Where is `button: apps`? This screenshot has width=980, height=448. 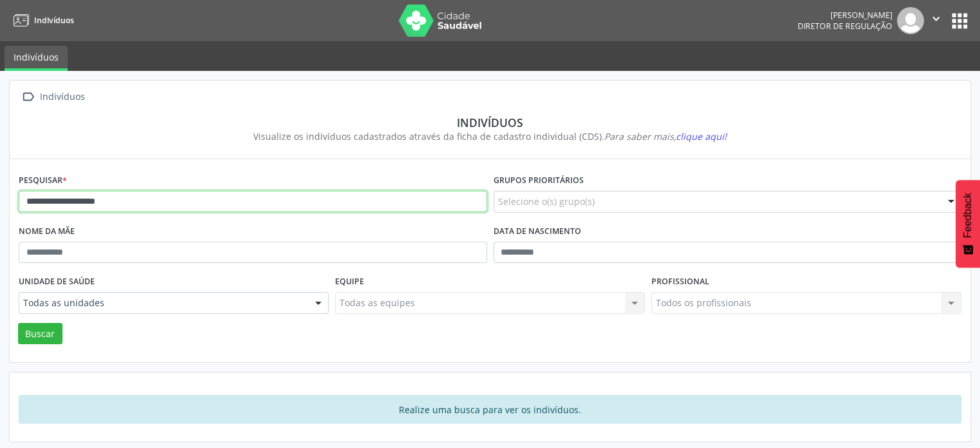 button: apps is located at coordinates (960, 20).